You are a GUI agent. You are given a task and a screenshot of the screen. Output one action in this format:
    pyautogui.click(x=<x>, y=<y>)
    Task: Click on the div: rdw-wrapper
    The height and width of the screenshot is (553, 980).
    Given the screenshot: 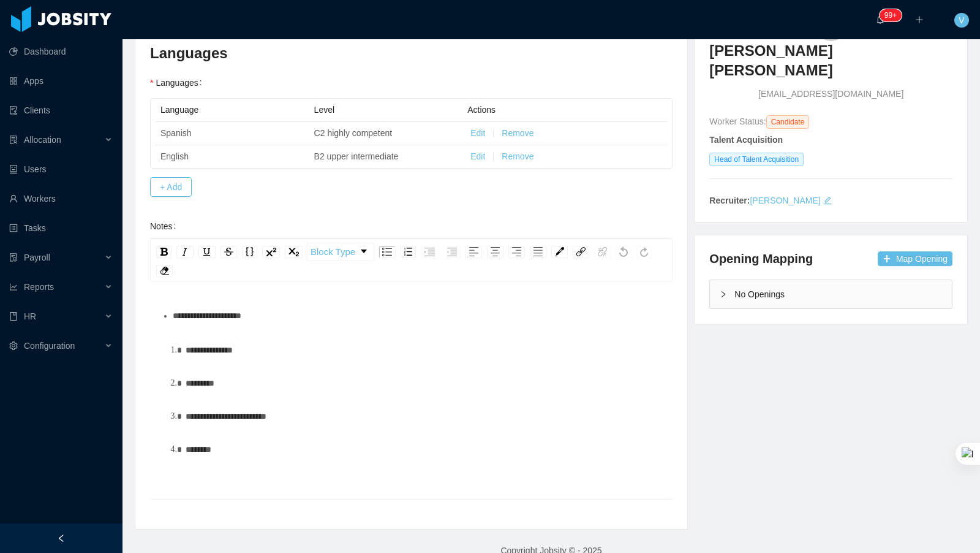 What is the action you would take?
    pyautogui.click(x=411, y=368)
    